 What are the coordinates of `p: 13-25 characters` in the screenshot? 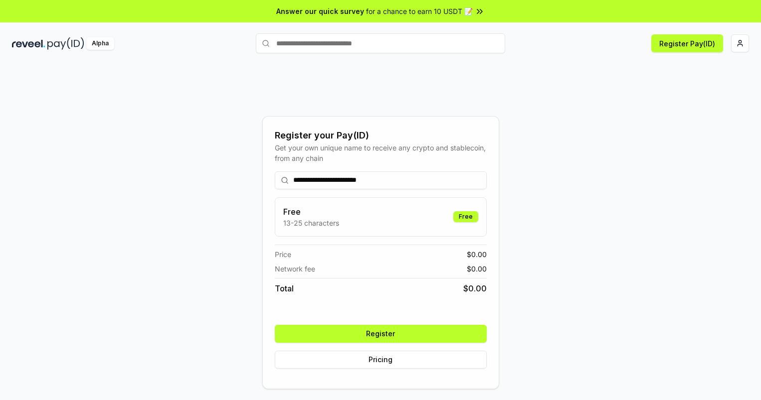 It's located at (311, 223).